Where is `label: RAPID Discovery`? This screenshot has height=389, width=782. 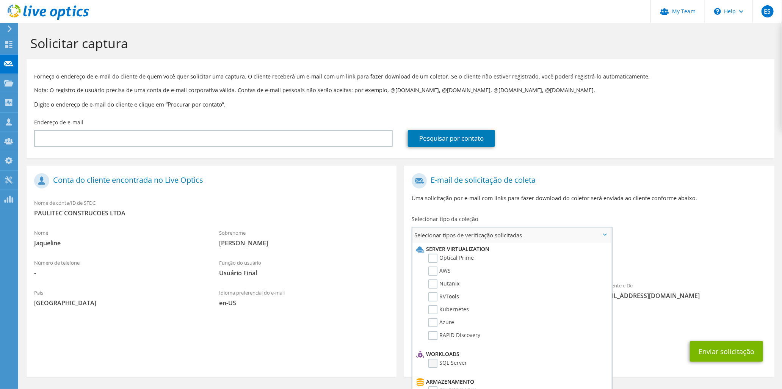 label: RAPID Discovery is located at coordinates (454, 335).